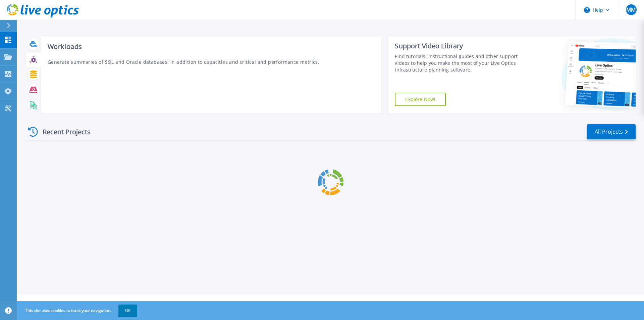 This screenshot has width=644, height=320. I want to click on span: This site uses cookies to track your navigation., so click(78, 310).